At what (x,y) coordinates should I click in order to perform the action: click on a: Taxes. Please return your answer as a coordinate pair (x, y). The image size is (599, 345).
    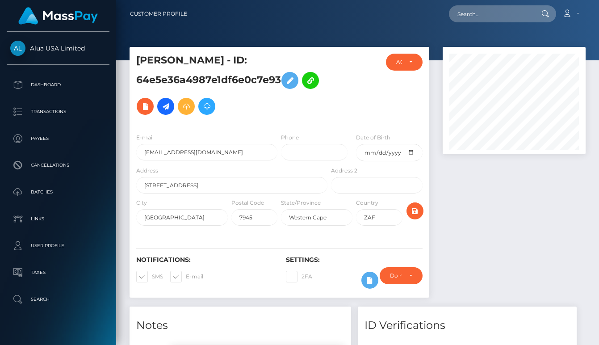
    Looking at the image, I should click on (58, 273).